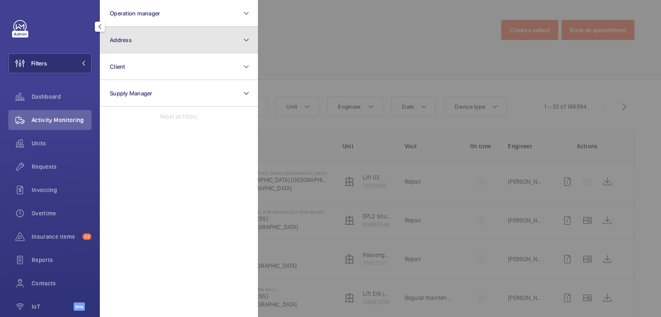 The image size is (661, 317). What do you see at coordinates (52, 306) in the screenshot?
I see `span: IoT` at bounding box center [52, 306].